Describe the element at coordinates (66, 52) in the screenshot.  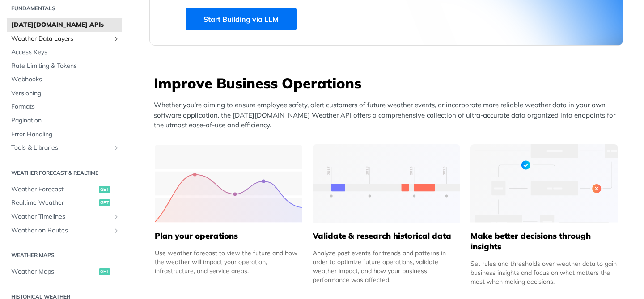
I see `span: Access Keys` at that location.